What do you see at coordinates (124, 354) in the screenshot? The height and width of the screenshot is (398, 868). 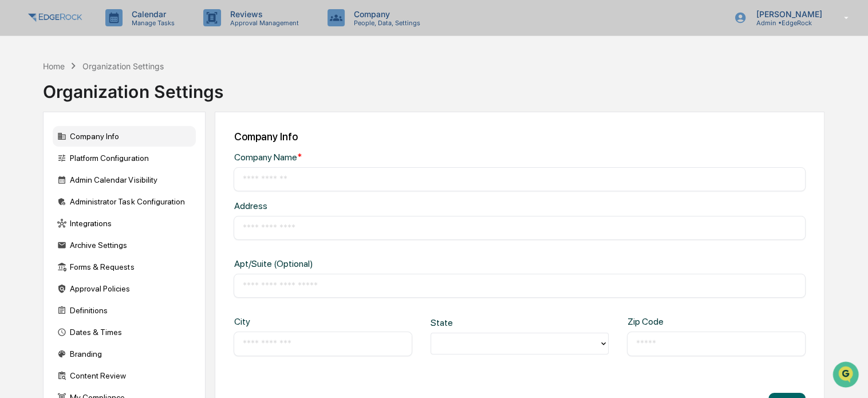 I see `div: Branding` at bounding box center [124, 354].